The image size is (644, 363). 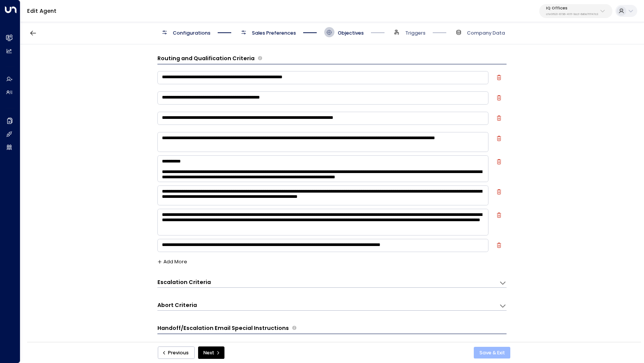 I want to click on a: Edit Agent, so click(x=42, y=11).